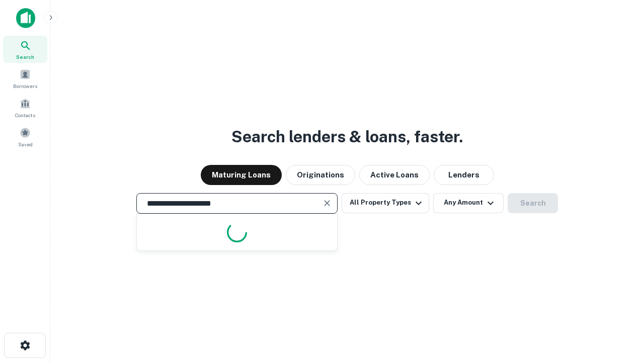 The image size is (644, 362). I want to click on h3: Search lenders & loans, faster., so click(347, 137).